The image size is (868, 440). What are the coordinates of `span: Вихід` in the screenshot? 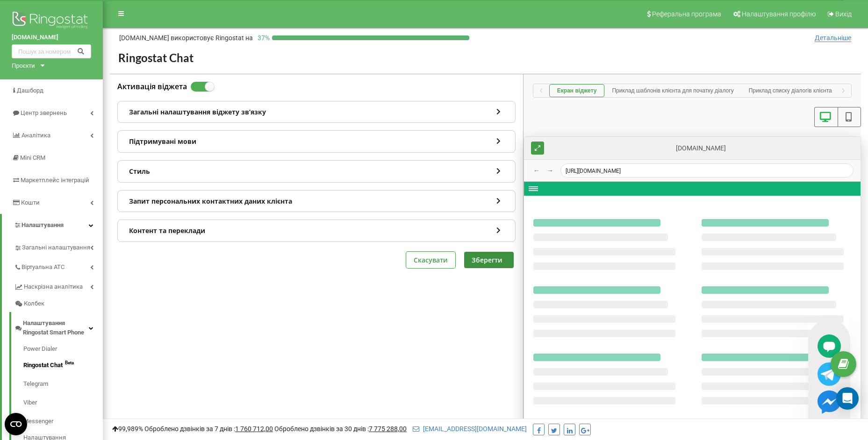 It's located at (843, 14).